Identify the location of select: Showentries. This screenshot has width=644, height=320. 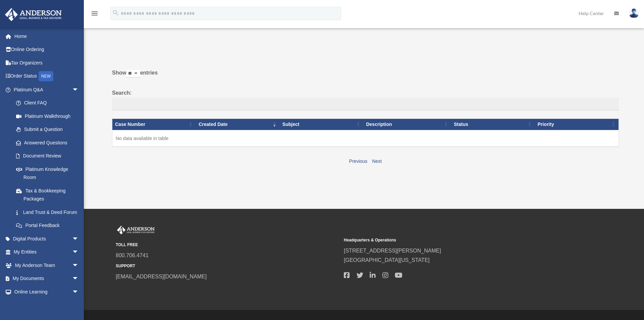
(133, 74).